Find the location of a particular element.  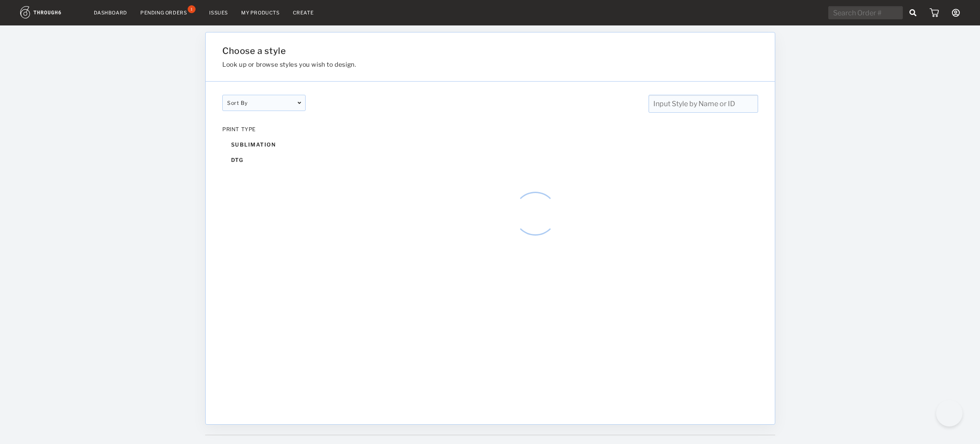

div: dtg is located at coordinates (264, 160).